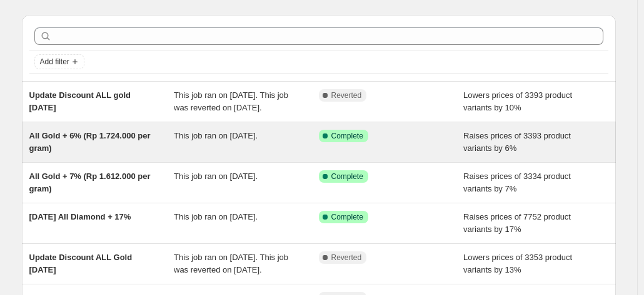 The image size is (644, 295). Describe the element at coordinates (518, 101) in the screenshot. I see `span: Lowers prices of 3393 product variants by 10%` at that location.